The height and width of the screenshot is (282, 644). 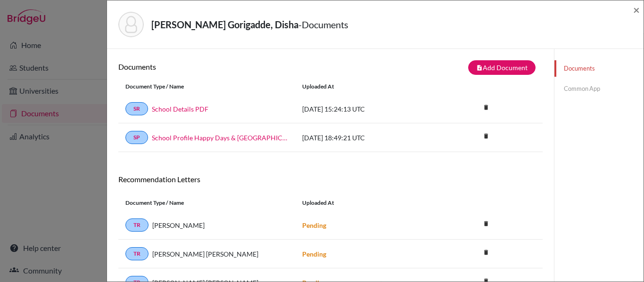 I want to click on i: note_add, so click(x=479, y=68).